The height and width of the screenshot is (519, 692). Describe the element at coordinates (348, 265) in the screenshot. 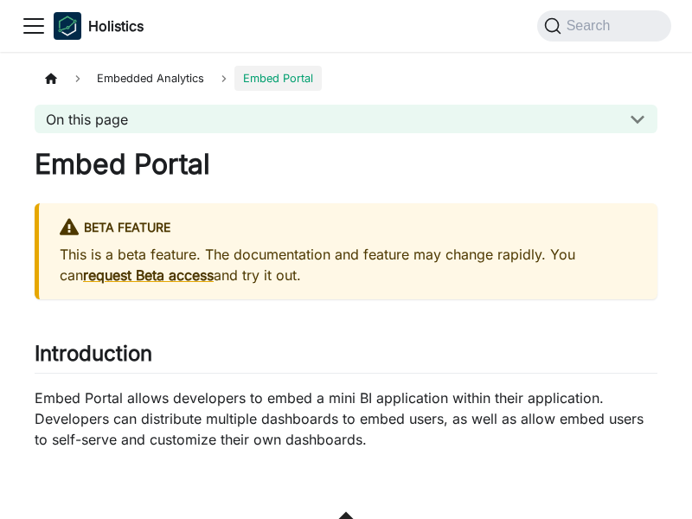

I see `p: This is a beta feature. The documentation and feature may change rapidly. You can and try it out.` at that location.